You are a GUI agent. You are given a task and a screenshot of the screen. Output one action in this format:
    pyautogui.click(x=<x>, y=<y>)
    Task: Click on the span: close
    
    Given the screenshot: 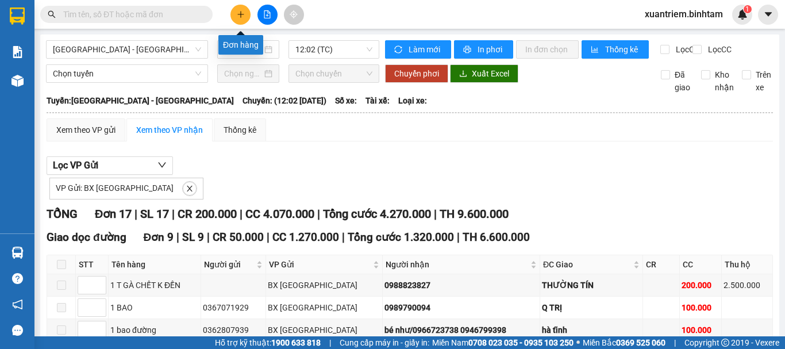 What is the action you would take?
    pyautogui.click(x=190, y=189)
    